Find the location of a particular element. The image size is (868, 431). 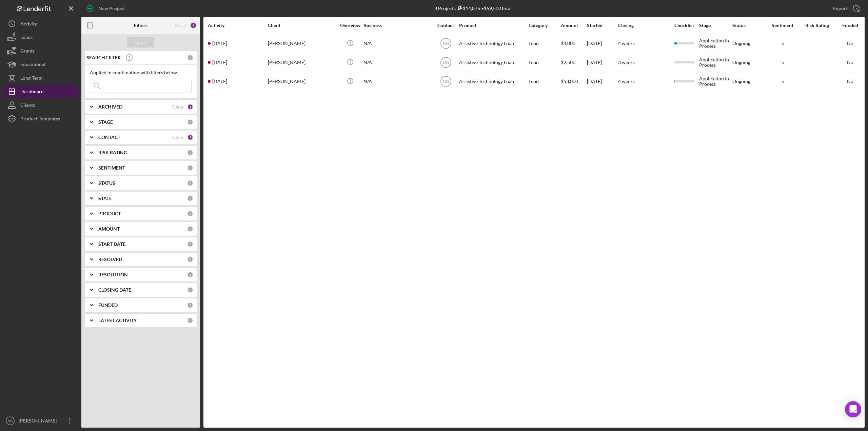

div: Stage is located at coordinates (716, 25).